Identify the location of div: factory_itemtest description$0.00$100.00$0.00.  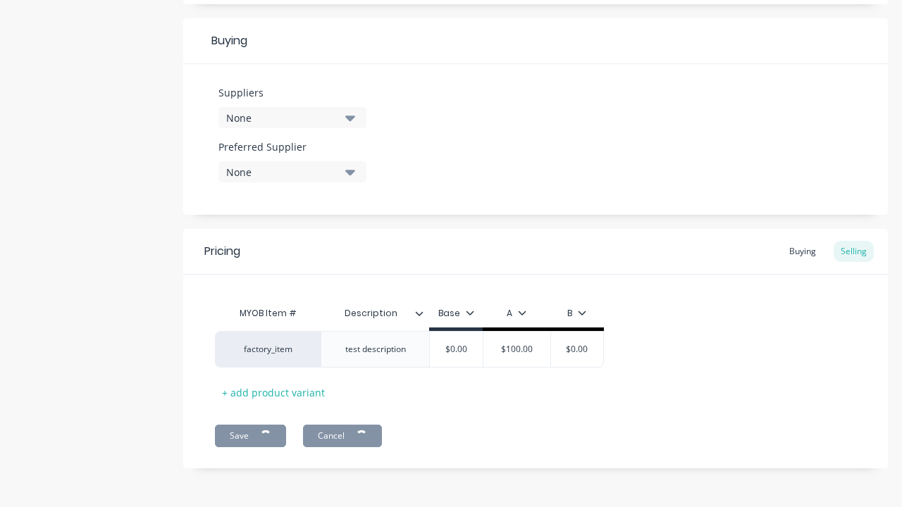
(409, 349).